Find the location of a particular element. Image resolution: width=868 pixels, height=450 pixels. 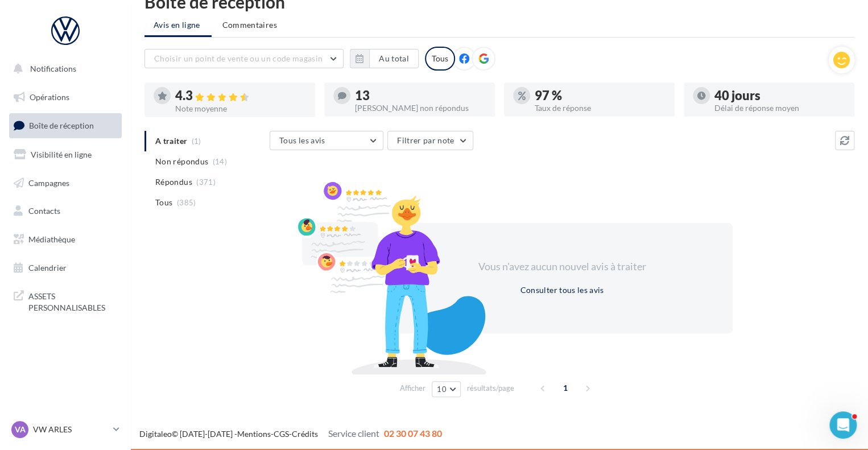

a: Opérations is located at coordinates (65, 97).